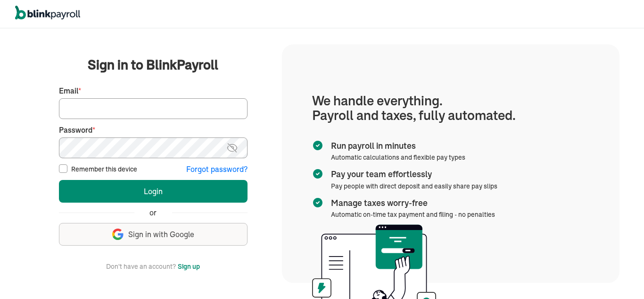 This screenshot has height=299, width=644. Describe the element at coordinates (153, 109) in the screenshot. I see `input: Your email address` at that location.